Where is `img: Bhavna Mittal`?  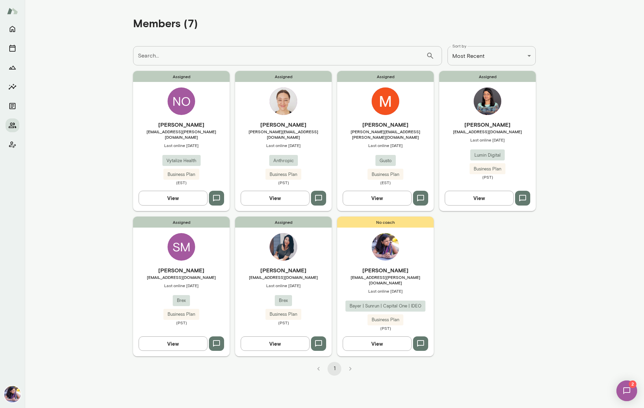 img: Bhavna Mittal is located at coordinates (487, 101).